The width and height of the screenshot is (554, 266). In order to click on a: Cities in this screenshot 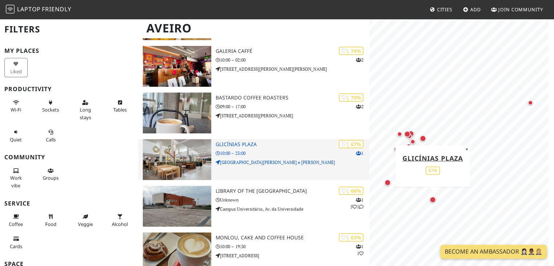, I will do `click(441, 9)`.